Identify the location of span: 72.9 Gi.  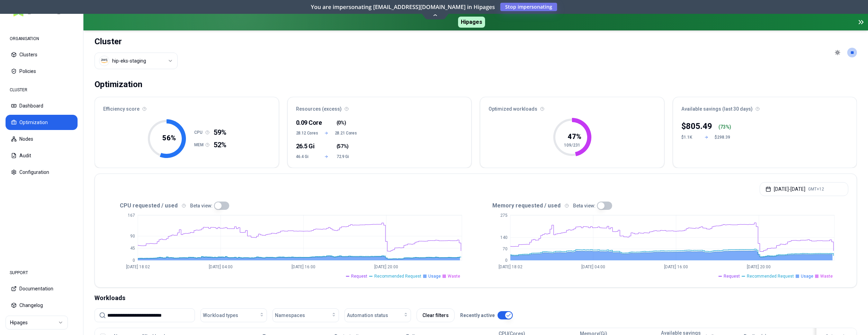
(347, 157).